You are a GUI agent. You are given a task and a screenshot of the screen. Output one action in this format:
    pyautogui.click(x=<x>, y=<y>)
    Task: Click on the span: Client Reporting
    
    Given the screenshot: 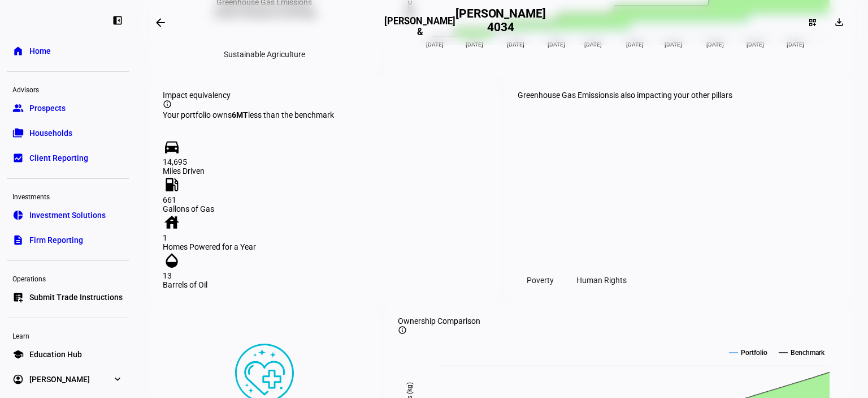 What is the action you would take?
    pyautogui.click(x=59, y=158)
    